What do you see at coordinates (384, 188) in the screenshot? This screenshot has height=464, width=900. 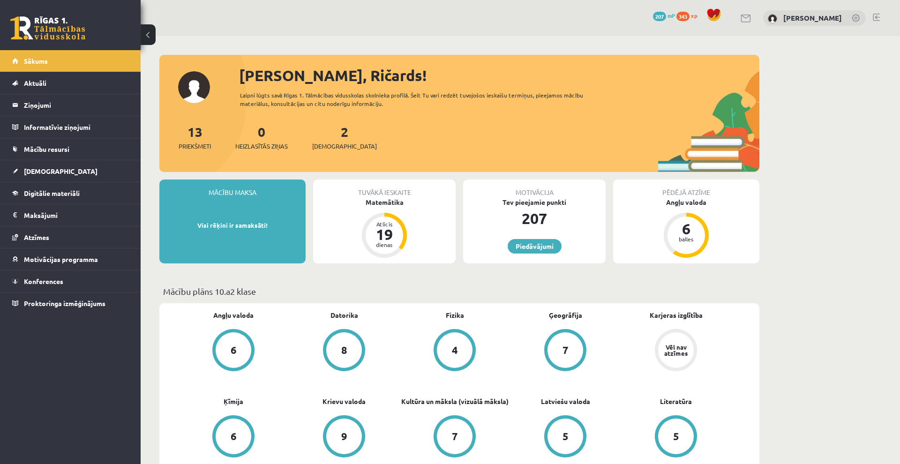 I see `div: Tuvākā ieskaite` at bounding box center [384, 188].